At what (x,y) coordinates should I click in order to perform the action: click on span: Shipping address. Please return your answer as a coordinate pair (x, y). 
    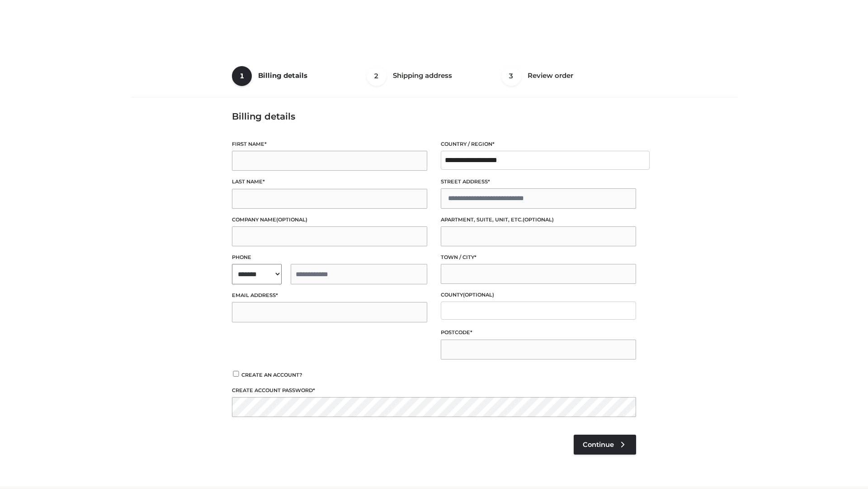
    Looking at the image, I should click on (422, 75).